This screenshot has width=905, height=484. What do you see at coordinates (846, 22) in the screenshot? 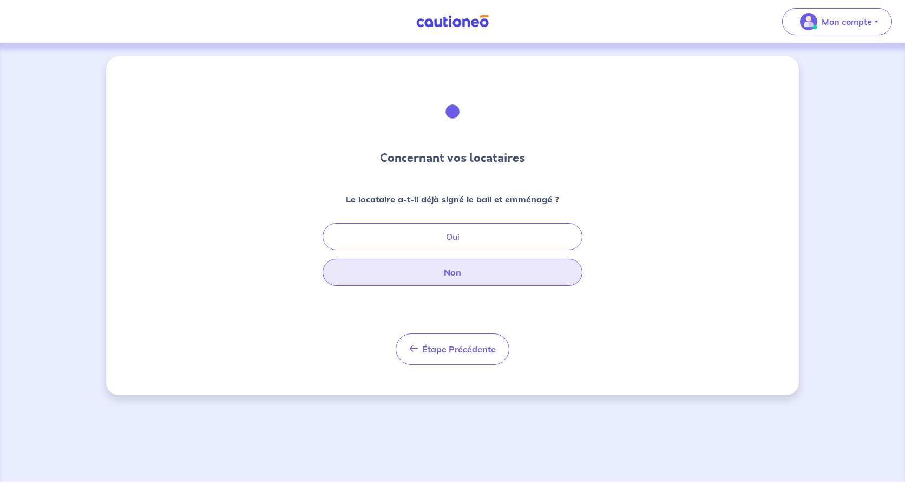
I see `p: Mon compte` at bounding box center [846, 22].